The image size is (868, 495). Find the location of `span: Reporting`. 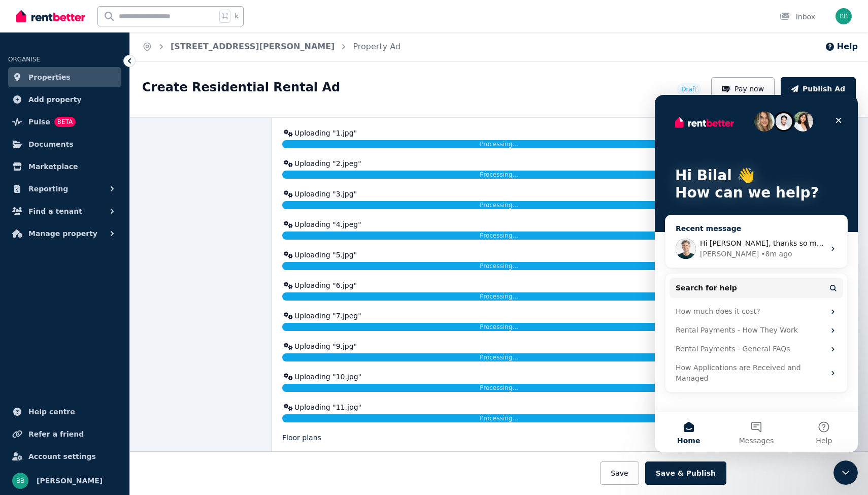

span: Reporting is located at coordinates (48, 189).